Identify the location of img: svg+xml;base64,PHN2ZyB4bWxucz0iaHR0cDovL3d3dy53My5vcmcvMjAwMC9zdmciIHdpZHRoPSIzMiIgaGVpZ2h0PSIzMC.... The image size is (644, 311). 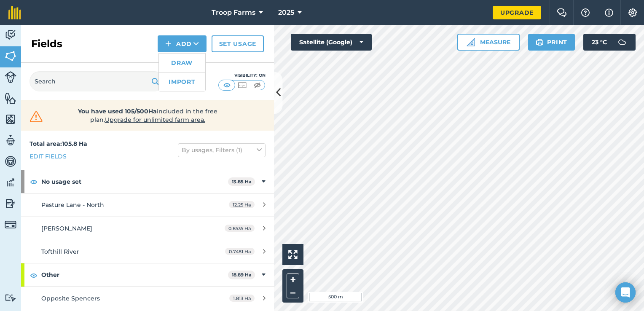
(36, 117).